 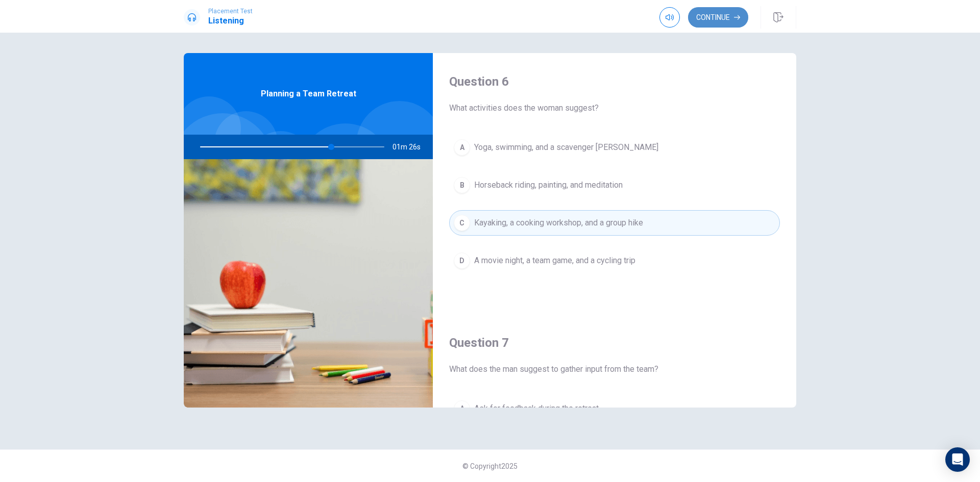 I want to click on span: A movie night, a team game, and a cycling trip, so click(x=554, y=260).